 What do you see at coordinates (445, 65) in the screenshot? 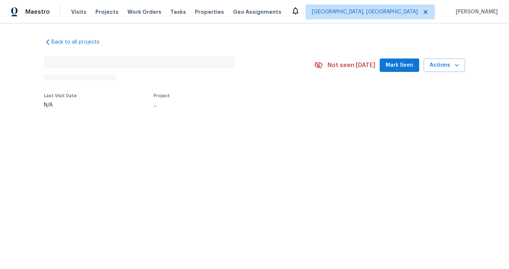
I see `span: Actions` at bounding box center [445, 65].